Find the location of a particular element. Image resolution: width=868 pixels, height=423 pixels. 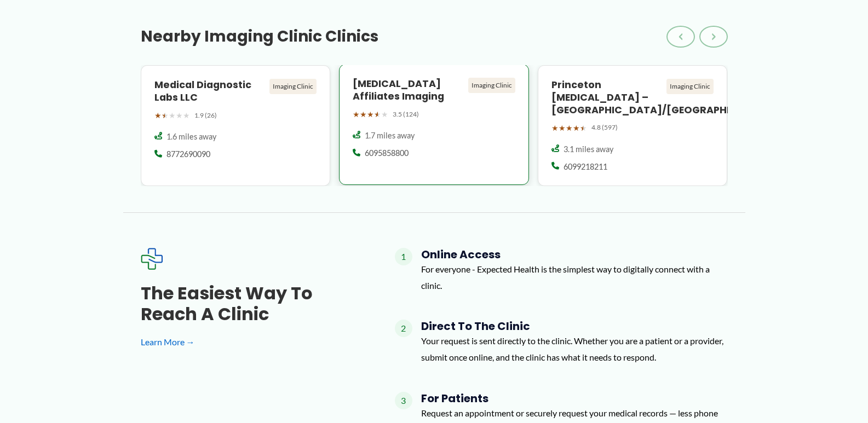

a: Medical Diagnostic Labs LLC Imaging Clinic ★★★★★ 1.9 (26) 1.6 miles away 8772690090 is located at coordinates (236, 125).